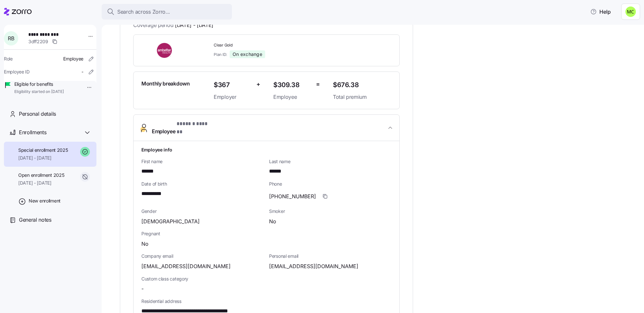 The width and height of the screenshot is (644, 313). I want to click on span: Open enrollment 2025, so click(41, 176).